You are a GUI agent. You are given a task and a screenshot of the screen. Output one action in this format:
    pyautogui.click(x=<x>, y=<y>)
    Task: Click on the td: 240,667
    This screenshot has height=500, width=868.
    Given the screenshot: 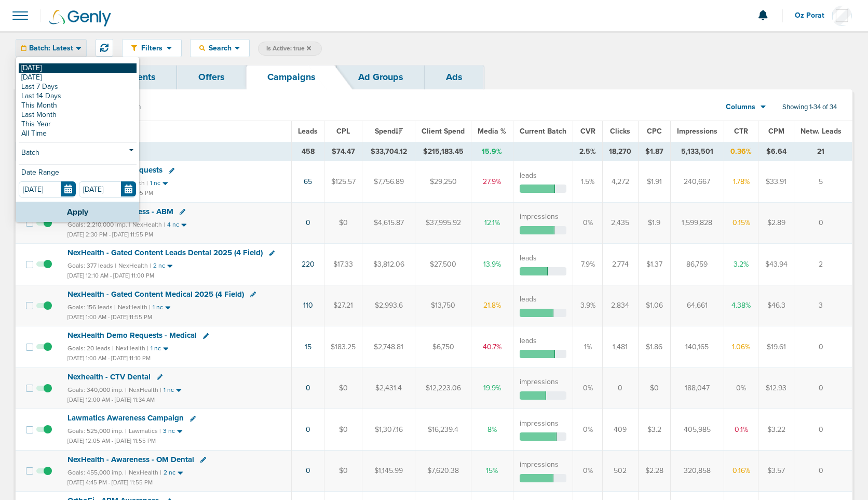 What is the action you would take?
    pyautogui.click(x=697, y=181)
    